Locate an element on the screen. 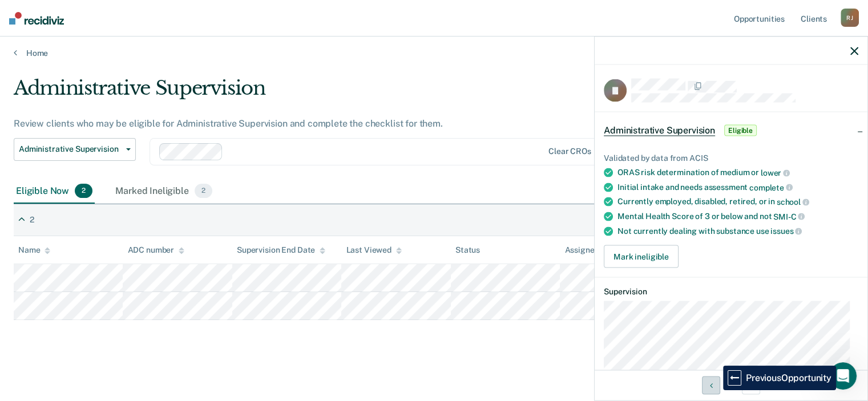 The height and width of the screenshot is (401, 868). span: issues is located at coordinates (786, 231).